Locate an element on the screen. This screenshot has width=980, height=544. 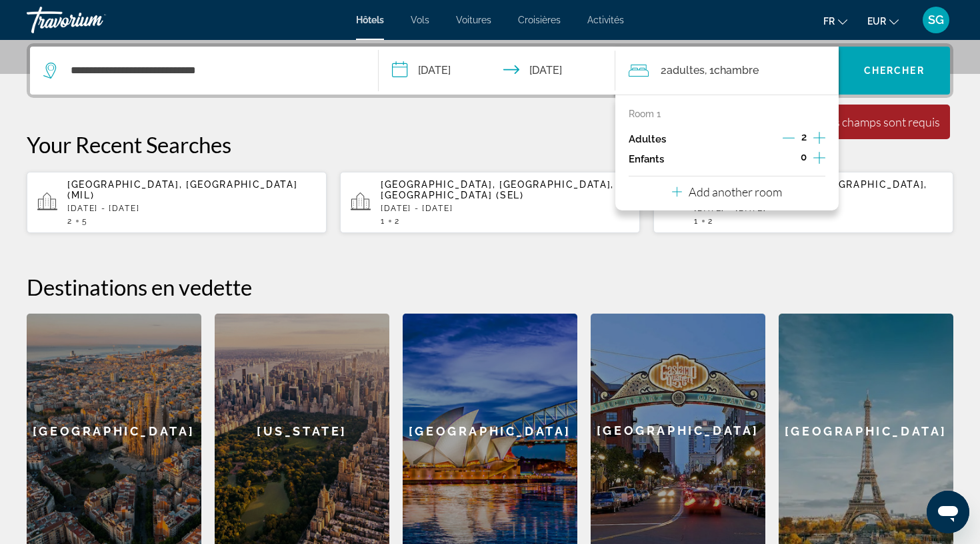
p: Adultes is located at coordinates (647, 139).